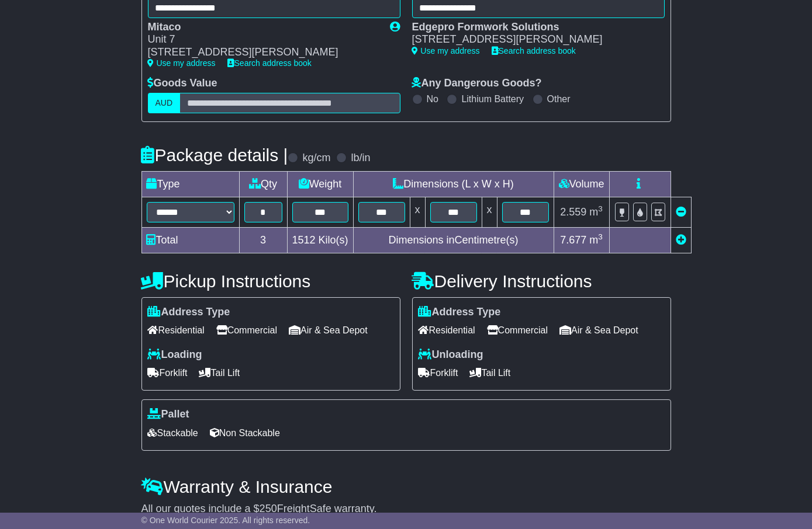 This screenshot has height=529, width=812. What do you see at coordinates (173, 433) in the screenshot?
I see `span: Stackable` at bounding box center [173, 433].